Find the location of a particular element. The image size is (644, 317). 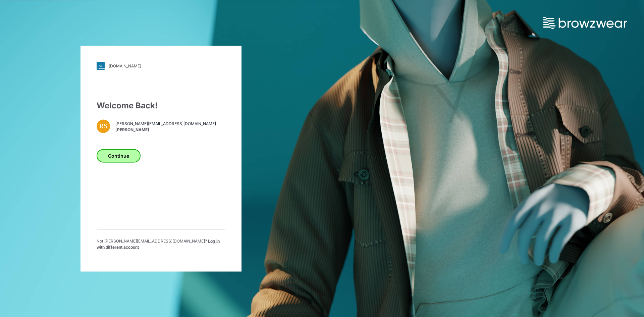

img: browzwear-logo.73288ffb.svg is located at coordinates (585, 23).